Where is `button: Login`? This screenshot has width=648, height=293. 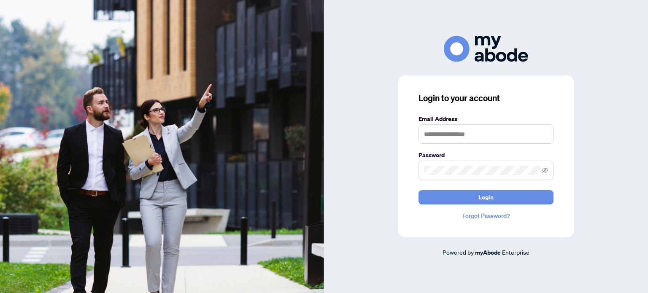
button: Login is located at coordinates (486, 197).